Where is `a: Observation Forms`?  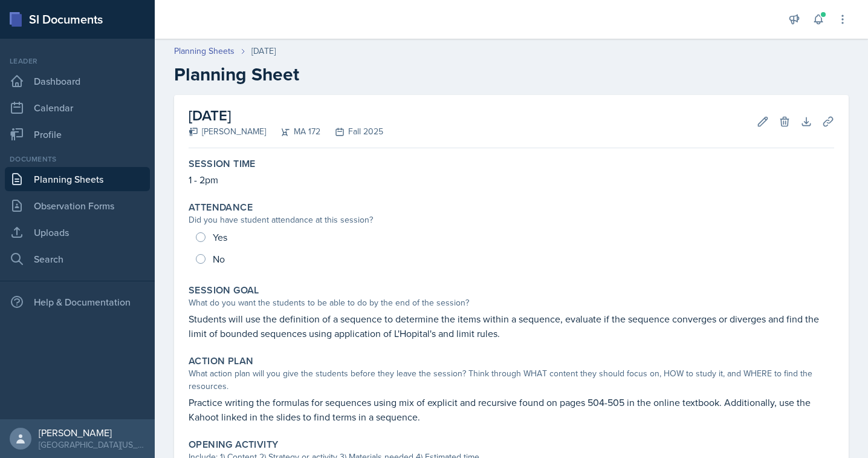 a: Observation Forms is located at coordinates (78, 206).